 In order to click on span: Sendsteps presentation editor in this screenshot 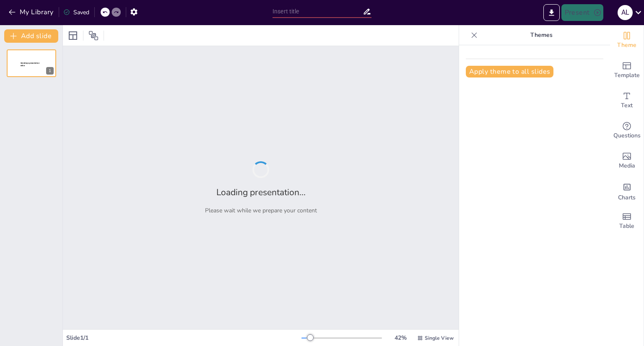, I will do `click(30, 64)`.